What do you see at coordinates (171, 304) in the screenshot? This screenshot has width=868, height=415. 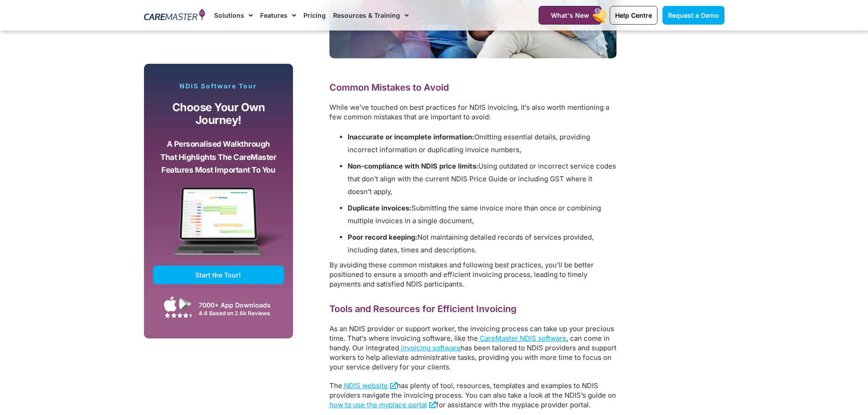 I see `img: Apple App Store Icon` at bounding box center [171, 304].